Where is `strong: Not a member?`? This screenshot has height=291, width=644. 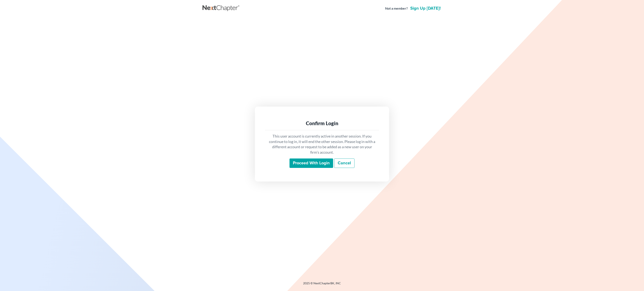 strong: Not a member? is located at coordinates (397, 8).